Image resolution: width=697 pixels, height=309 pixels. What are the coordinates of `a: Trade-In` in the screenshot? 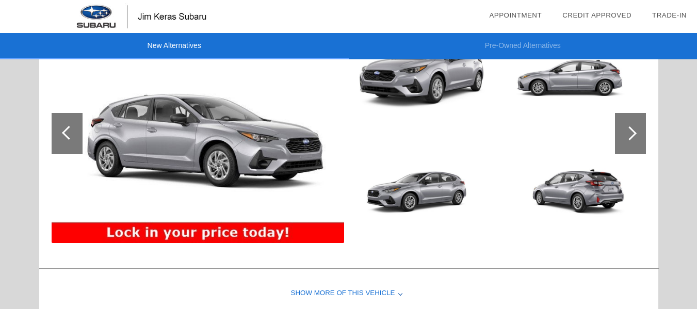 It's located at (669, 15).